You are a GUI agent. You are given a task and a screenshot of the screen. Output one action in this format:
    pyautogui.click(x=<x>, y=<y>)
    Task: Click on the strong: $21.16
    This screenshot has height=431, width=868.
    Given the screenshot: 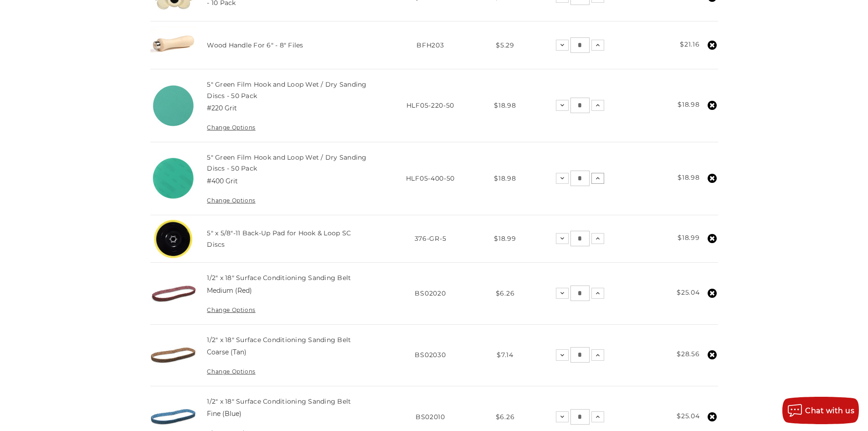 What is the action you would take?
    pyautogui.click(x=689, y=44)
    